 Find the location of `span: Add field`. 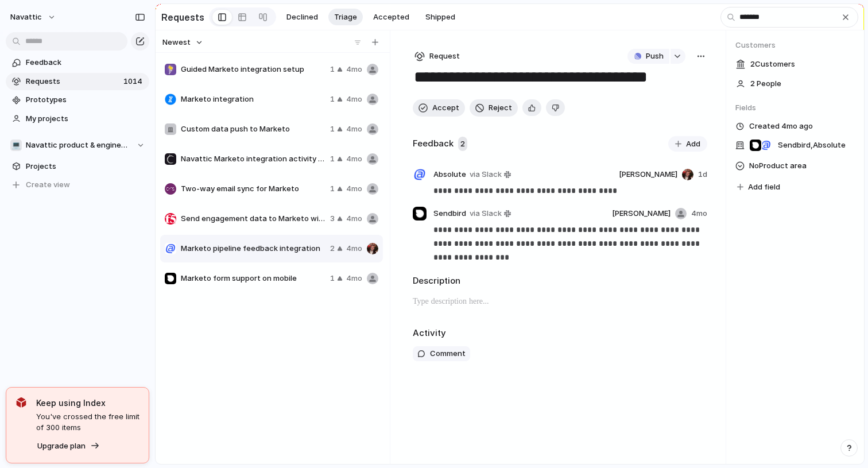

span: Add field is located at coordinates (765, 187).